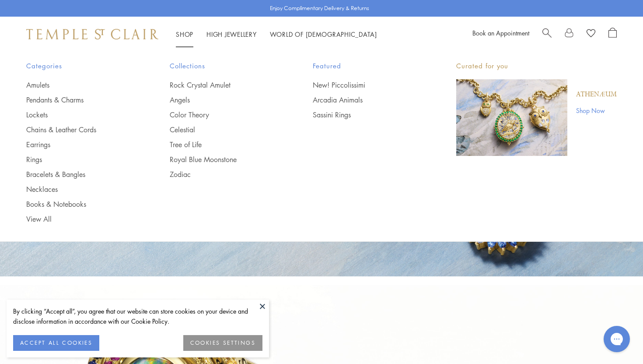  Describe the element at coordinates (367, 115) in the screenshot. I see `a: Sassini Rings` at that location.